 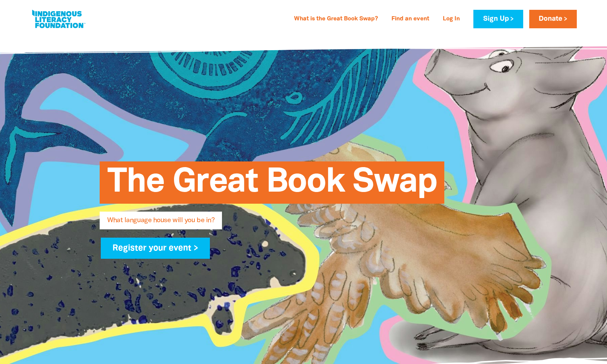 I want to click on a: Sign Up, so click(x=498, y=19).